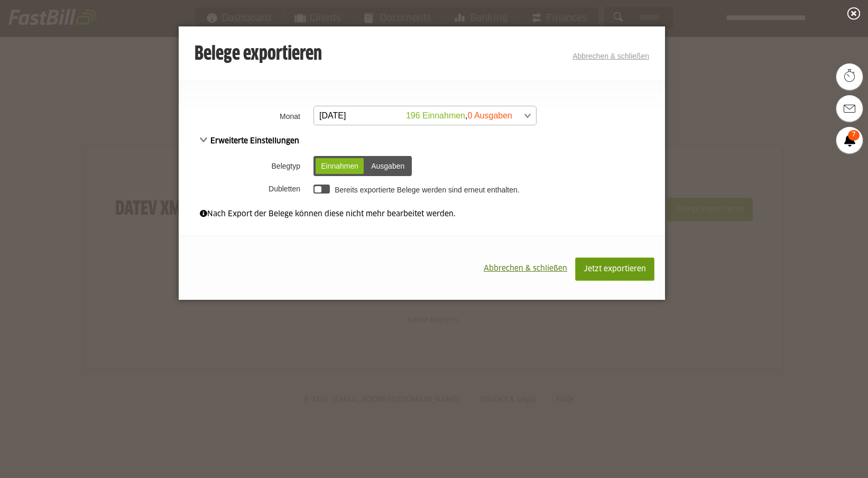 The image size is (868, 478). Describe the element at coordinates (525, 269) in the screenshot. I see `button: Abbrechen & schließen` at that location.